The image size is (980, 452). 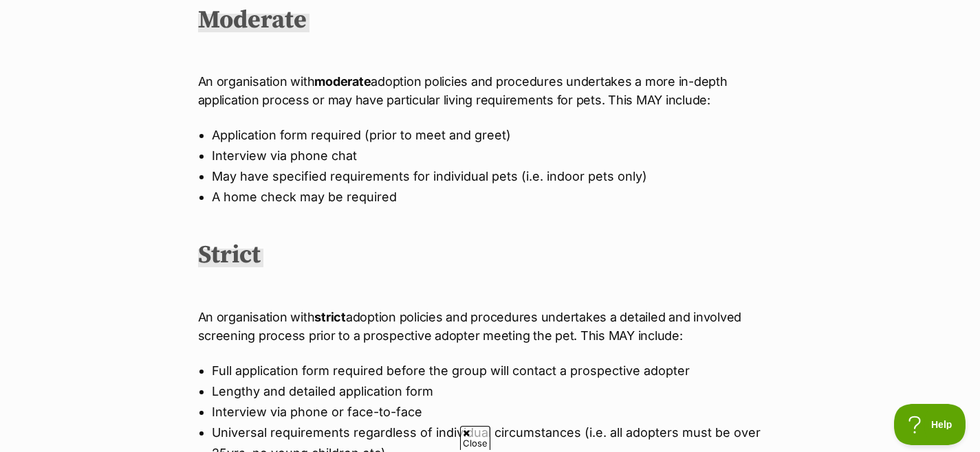 What do you see at coordinates (490, 197) in the screenshot?
I see `li: A home check may be required` at bounding box center [490, 197].